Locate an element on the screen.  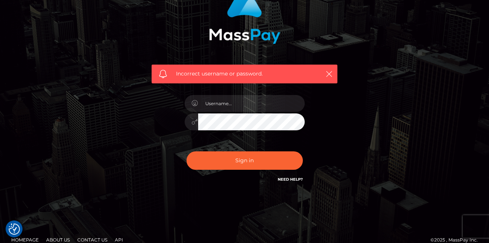
span: Incorrect username or password. is located at coordinates (245, 74).